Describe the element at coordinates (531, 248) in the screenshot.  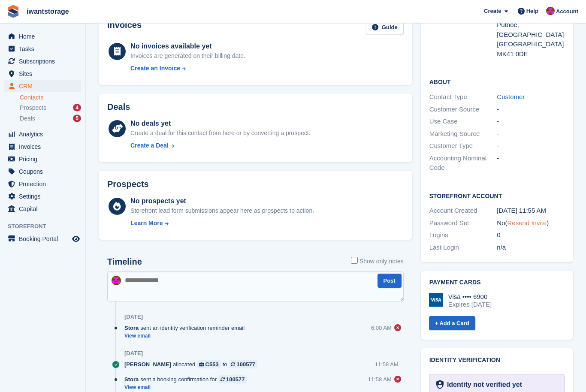
I see `div: n/a` at that location.